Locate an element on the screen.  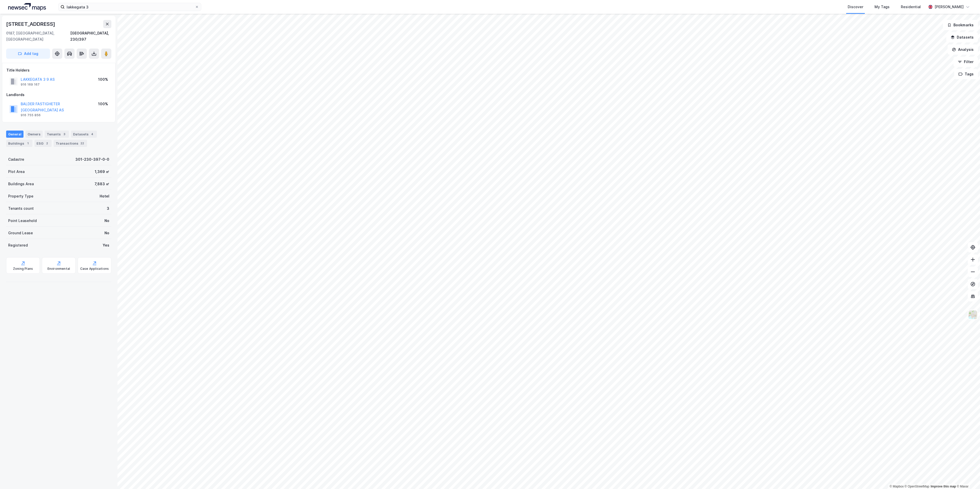
div: 4 is located at coordinates (92, 134).